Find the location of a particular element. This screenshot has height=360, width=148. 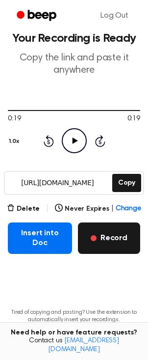

p: Tired of copying and pasting? Use the extension to automatically insert your recordings. is located at coordinates (74, 316).